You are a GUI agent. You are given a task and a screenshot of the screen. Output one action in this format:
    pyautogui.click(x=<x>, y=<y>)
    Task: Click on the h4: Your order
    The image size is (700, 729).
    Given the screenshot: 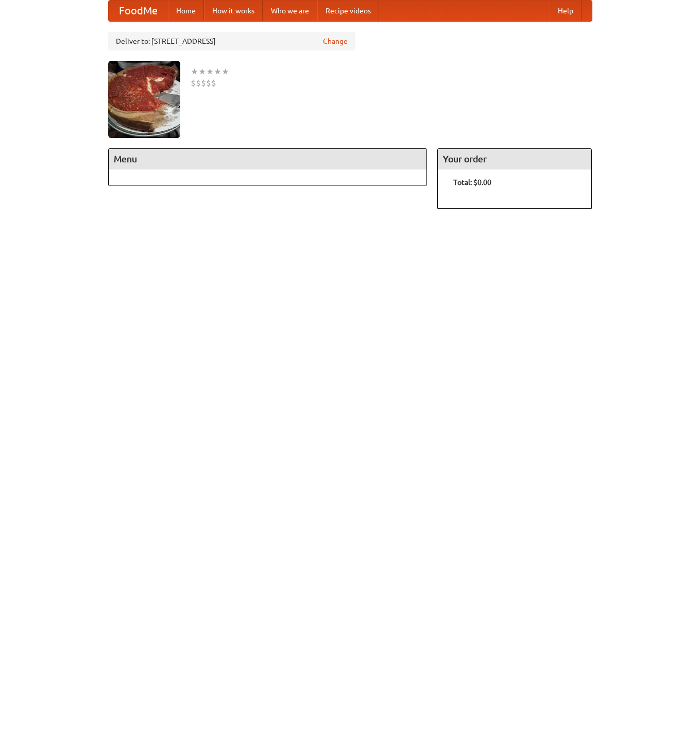 What is the action you would take?
    pyautogui.click(x=515, y=159)
    